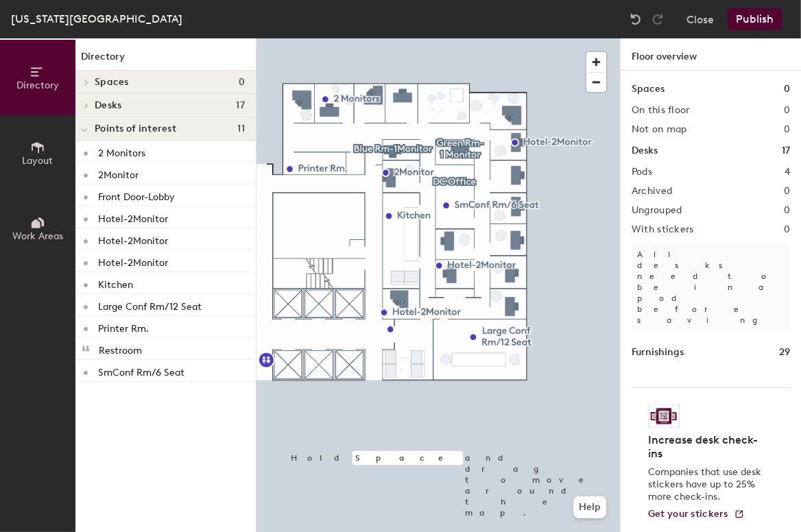 The width and height of the screenshot is (801, 532). What do you see at coordinates (38, 236) in the screenshot?
I see `span: Work Areas` at bounding box center [38, 236].